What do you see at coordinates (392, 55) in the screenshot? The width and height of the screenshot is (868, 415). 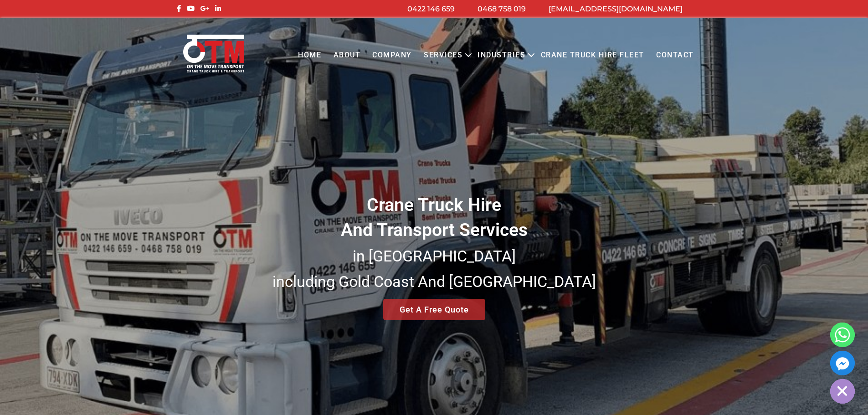 I see `a: COMPANY` at bounding box center [392, 55].